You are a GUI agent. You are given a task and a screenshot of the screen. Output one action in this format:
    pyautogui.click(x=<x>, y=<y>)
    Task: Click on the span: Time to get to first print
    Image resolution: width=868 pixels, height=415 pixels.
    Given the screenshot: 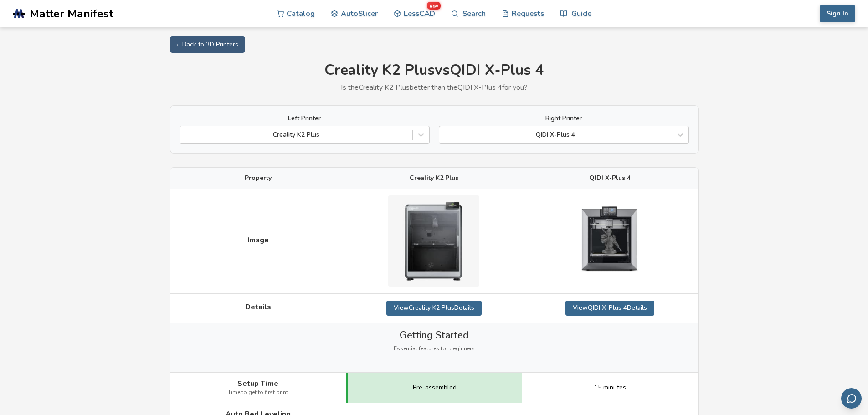 What is the action you would take?
    pyautogui.click(x=258, y=393)
    